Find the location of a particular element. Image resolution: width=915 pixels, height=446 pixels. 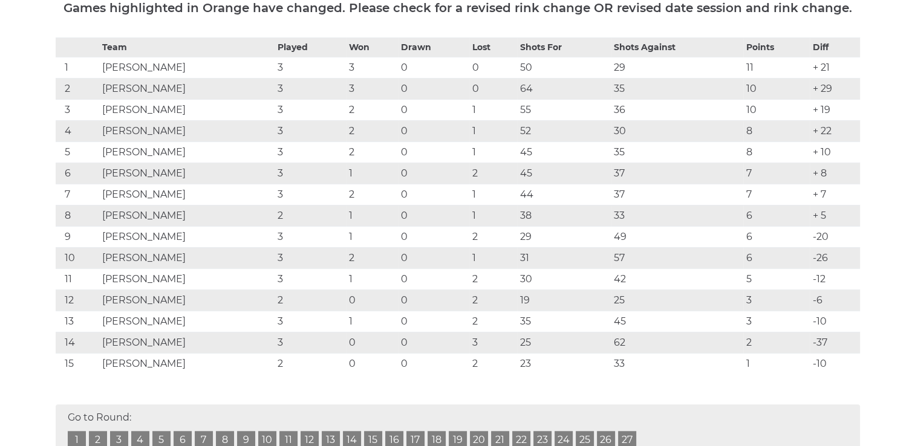

td: -37 is located at coordinates (834, 342).